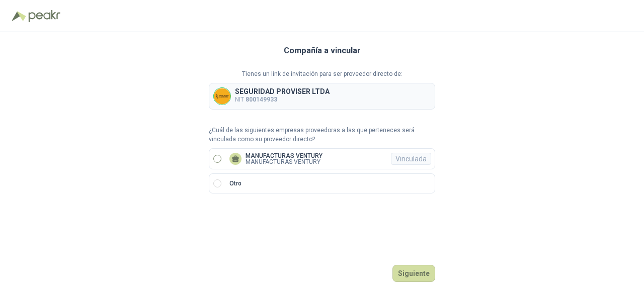  What do you see at coordinates (282, 92) in the screenshot?
I see `p: SEGURIDAD PROVISER LTDA` at bounding box center [282, 92].